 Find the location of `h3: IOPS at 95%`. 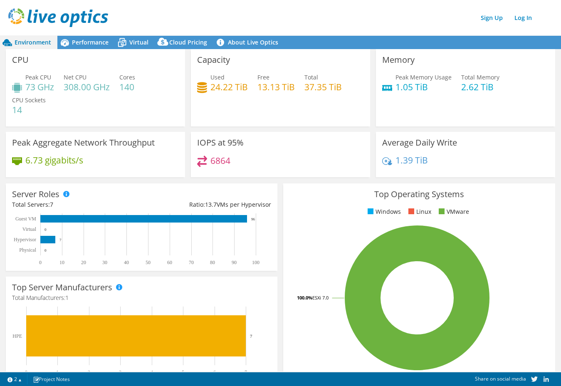

h3: IOPS at 95% is located at coordinates (221, 143).